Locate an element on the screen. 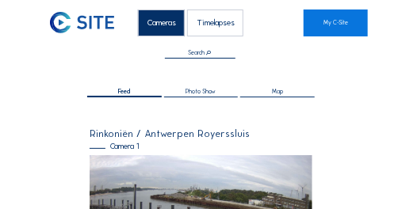  div: Rinkoniën / Antwerpen Royerssluis is located at coordinates (200, 134).